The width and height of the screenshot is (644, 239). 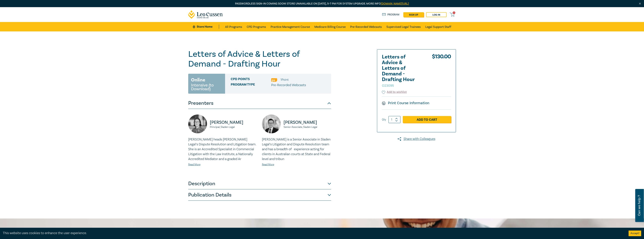 I want to click on span: 0, so click(x=454, y=13).